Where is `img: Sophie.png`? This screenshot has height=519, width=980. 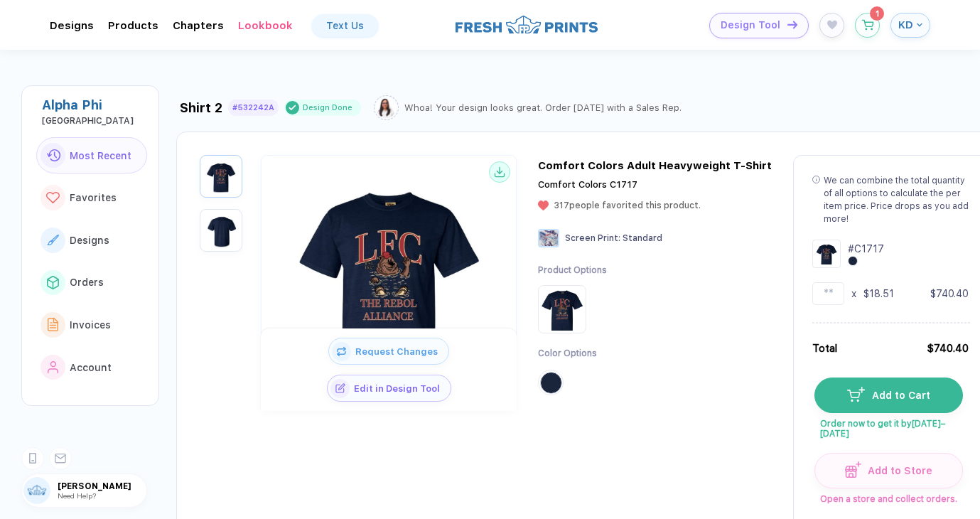 img: Sophie.png is located at coordinates (386, 107).